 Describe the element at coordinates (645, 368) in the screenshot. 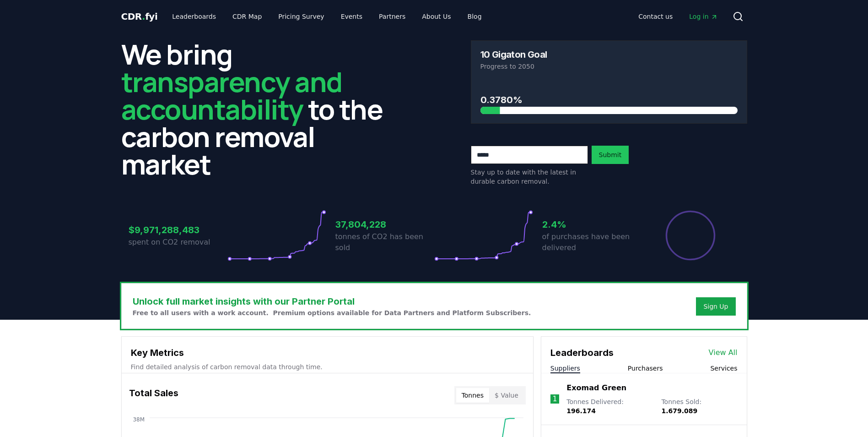

I see `button: Purchasers` at that location.